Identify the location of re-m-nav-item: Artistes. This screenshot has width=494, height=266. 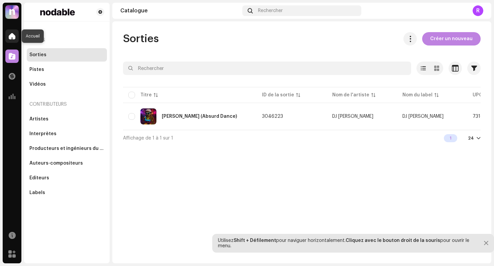
(67, 119).